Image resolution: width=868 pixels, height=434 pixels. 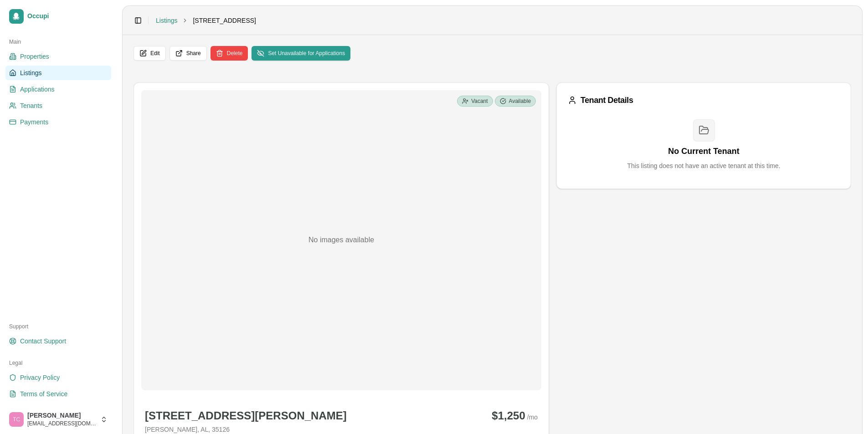 What do you see at coordinates (44, 393) in the screenshot?
I see `span: Terms of Service` at bounding box center [44, 393].